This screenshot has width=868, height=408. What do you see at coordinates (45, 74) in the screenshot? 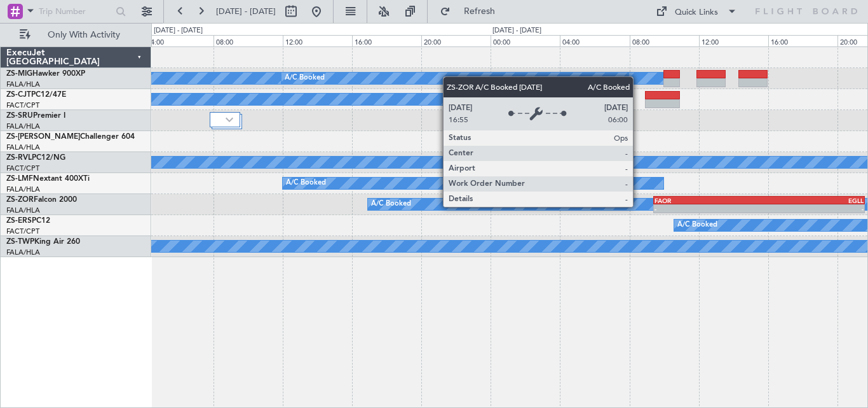
I see `a: ZS-MIGHawker 900XP` at bounding box center [45, 74].